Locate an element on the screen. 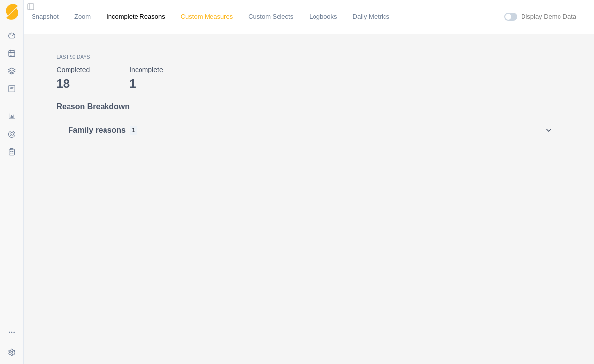 This screenshot has height=364, width=594. img: Logo is located at coordinates (12, 12).